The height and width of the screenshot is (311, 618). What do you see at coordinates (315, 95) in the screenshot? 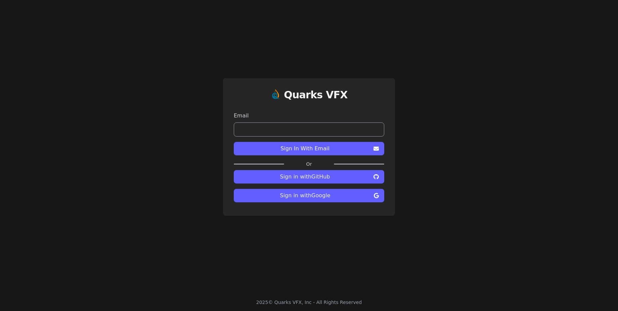
I see `h1: Quarks VFX` at bounding box center [315, 95].